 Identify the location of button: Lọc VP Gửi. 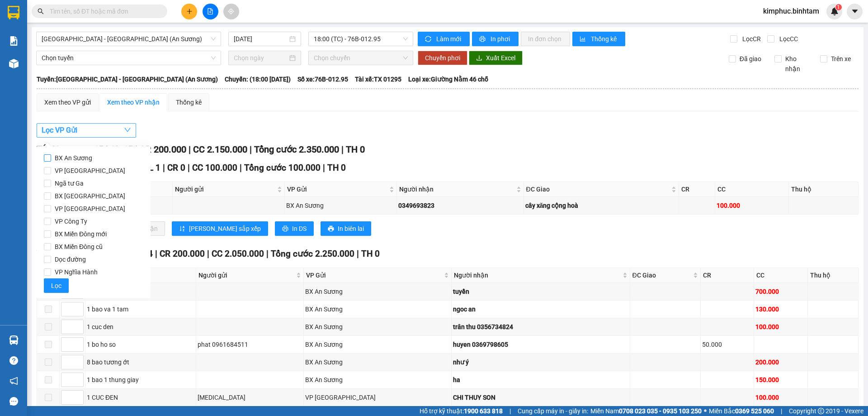
(86, 130).